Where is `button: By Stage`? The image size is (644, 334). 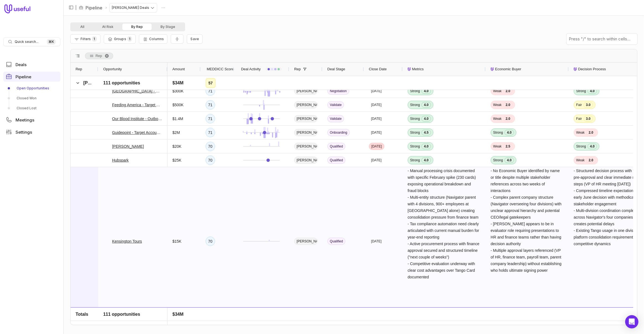 button: By Stage is located at coordinates (167, 27).